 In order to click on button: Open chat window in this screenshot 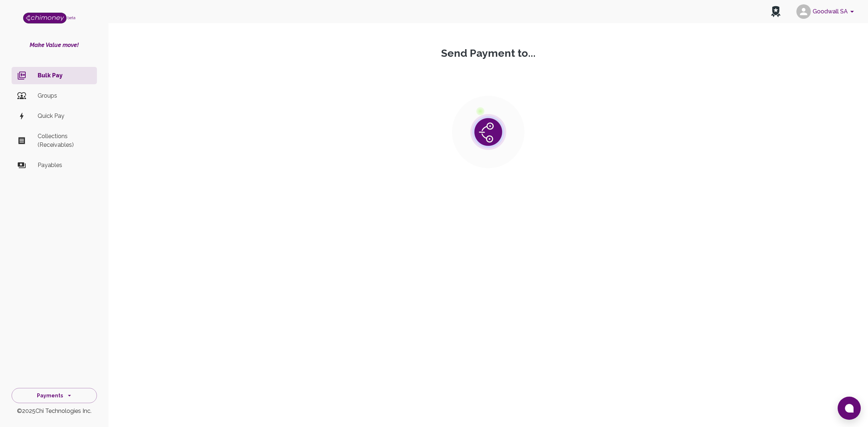, I will do `click(849, 408)`.